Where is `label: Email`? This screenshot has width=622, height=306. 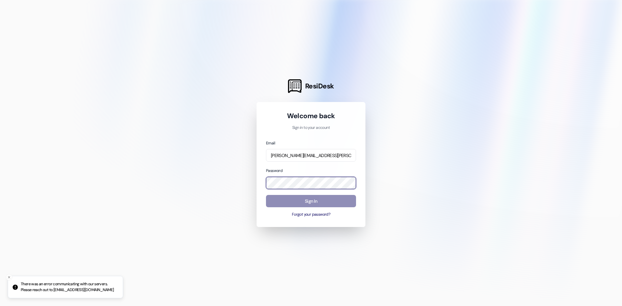
label: Email is located at coordinates (271, 143).